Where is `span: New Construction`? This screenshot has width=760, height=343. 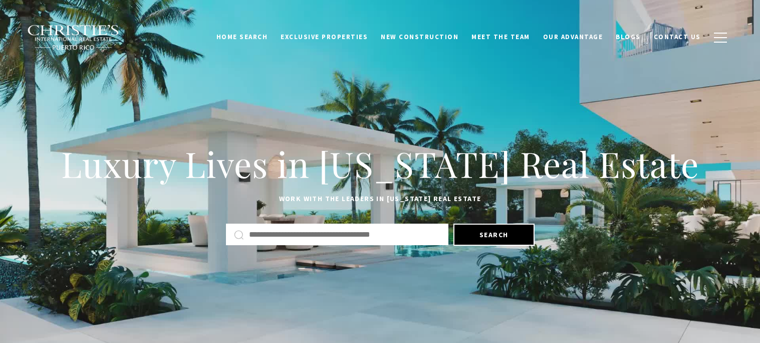 span: New Construction is located at coordinates (419, 37).